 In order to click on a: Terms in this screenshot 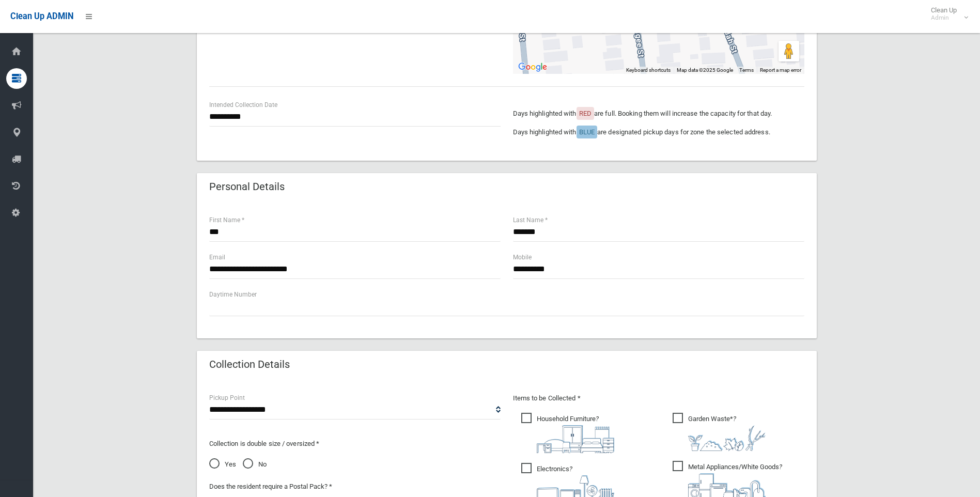, I will do `click(746, 70)`.